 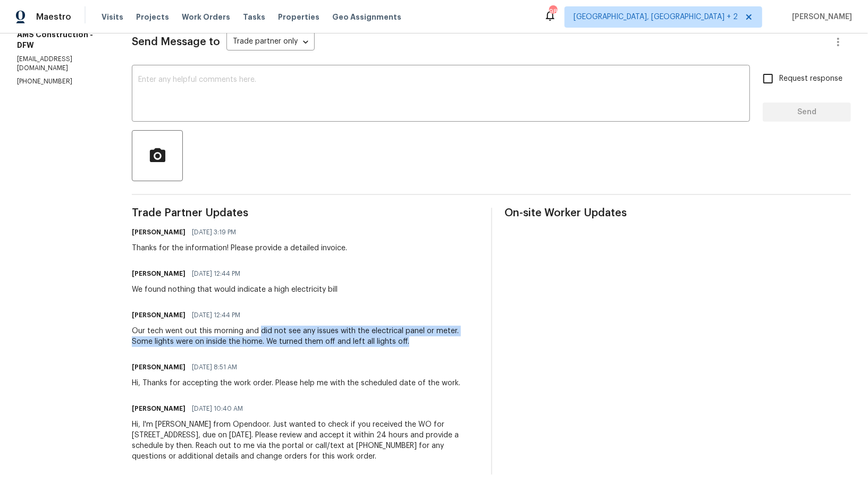 What do you see at coordinates (112, 17) in the screenshot?
I see `span: Visits` at bounding box center [112, 17].